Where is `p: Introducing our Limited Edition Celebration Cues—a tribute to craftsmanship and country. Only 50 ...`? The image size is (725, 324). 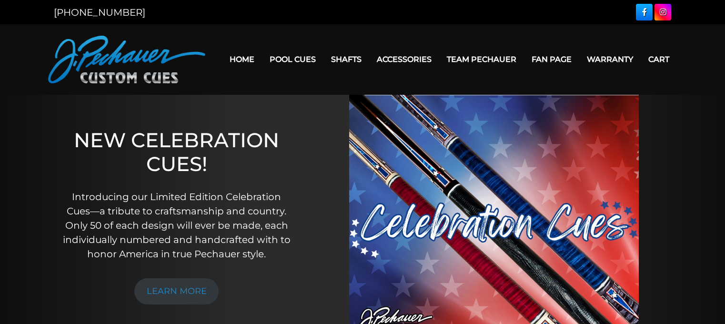
p: Introducing our Limited Edition Celebration Cues—a tribute to craftsmanship and country. Only 50 ... is located at coordinates (176, 225).